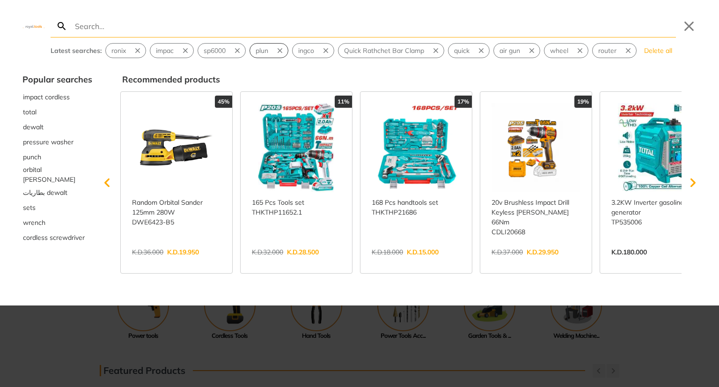  What do you see at coordinates (313, 51) in the screenshot?
I see `div: Suggestion: ingco` at bounding box center [313, 51].